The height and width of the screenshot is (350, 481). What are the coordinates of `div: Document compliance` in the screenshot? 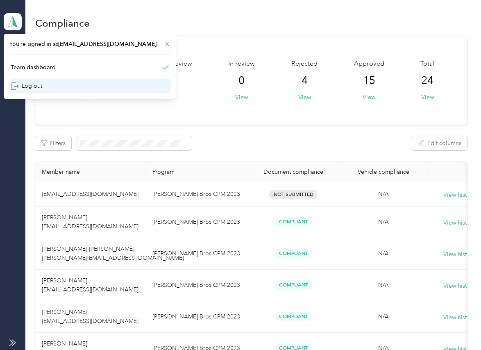 It's located at (294, 172).